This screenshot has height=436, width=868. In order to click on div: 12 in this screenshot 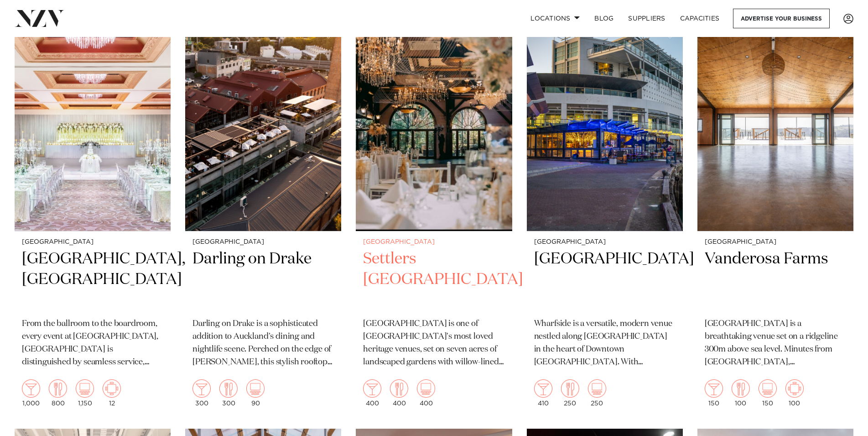, I will do `click(112, 393)`.